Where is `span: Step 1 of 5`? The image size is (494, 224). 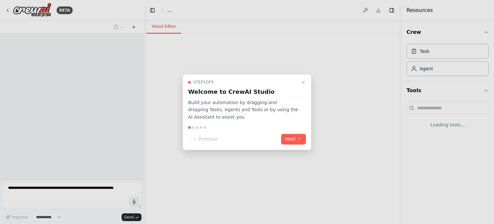
span: Step 1 of 5 is located at coordinates (204, 82).